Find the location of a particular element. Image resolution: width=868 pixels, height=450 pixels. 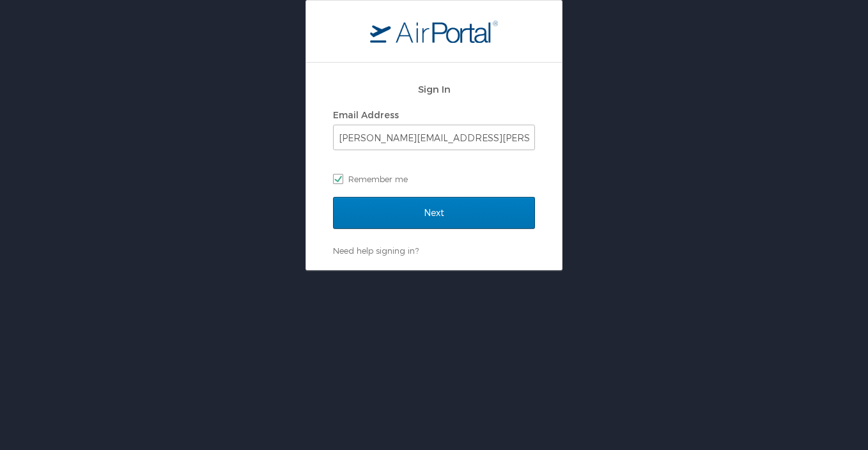

h2: Sign In is located at coordinates (434, 89).